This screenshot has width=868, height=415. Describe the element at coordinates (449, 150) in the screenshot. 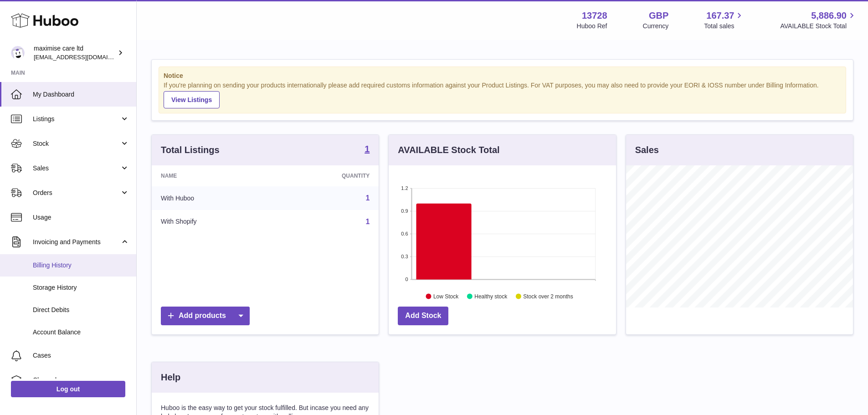

I see `h3: AVAILABLE Stock Total` at that location.